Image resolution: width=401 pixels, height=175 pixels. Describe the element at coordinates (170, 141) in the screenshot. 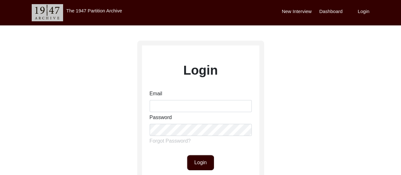

I see `label: Forgot Password?` at that location.